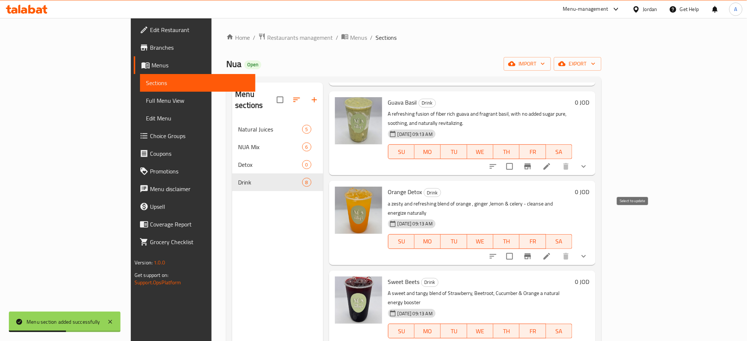  I want to click on span: Edit Menu, so click(198, 118).